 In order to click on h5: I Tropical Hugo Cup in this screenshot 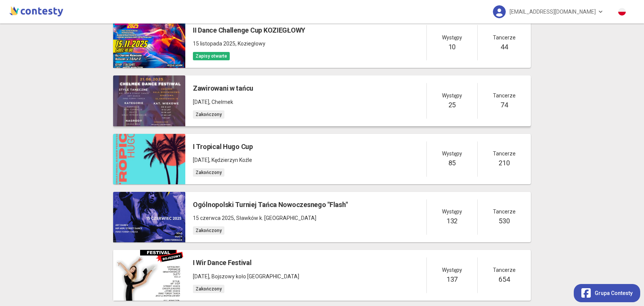, I will do `click(223, 147)`.